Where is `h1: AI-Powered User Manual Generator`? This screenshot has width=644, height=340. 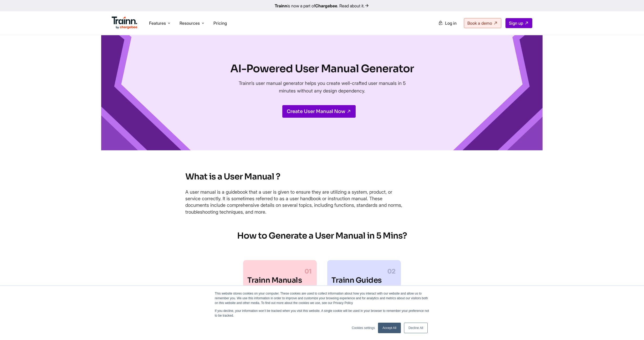
h1: AI-Powered User Manual Generator is located at coordinates (322, 69).